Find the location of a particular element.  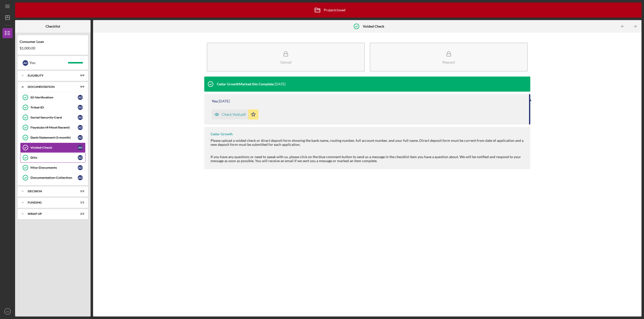

text: AD is located at coordinates (8, 311).